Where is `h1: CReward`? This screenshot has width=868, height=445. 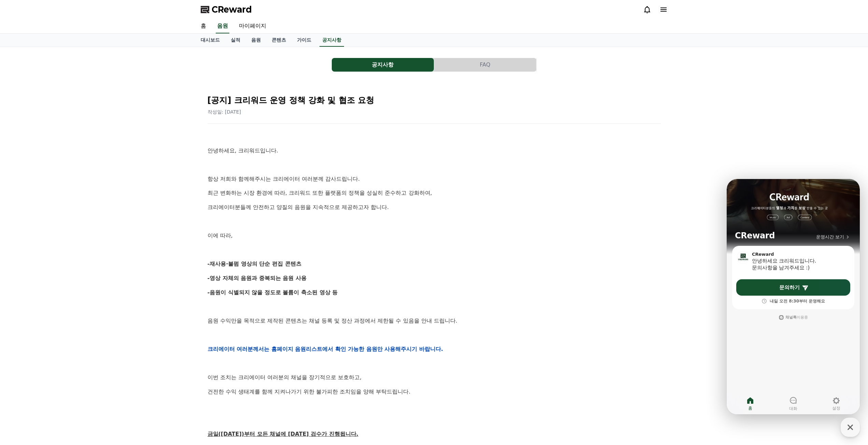 h1: CReward is located at coordinates (28, 57).